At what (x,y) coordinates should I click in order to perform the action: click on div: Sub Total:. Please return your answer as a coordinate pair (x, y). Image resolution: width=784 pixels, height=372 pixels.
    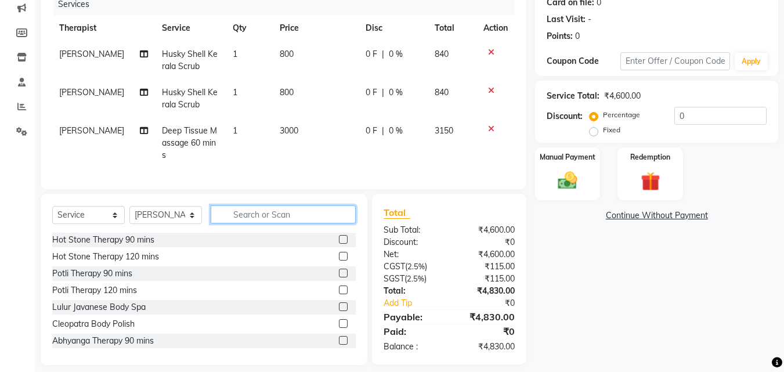
    Looking at the image, I should click on (412, 230).